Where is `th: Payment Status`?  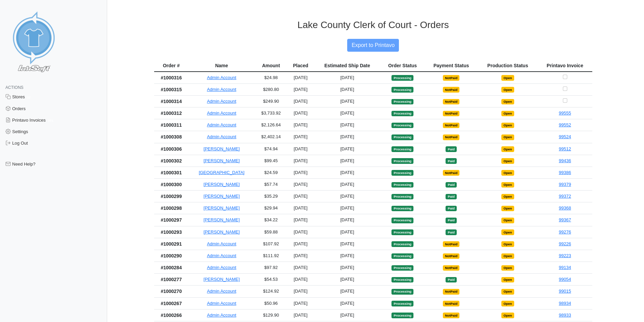
th: Payment Status is located at coordinates (451, 65).